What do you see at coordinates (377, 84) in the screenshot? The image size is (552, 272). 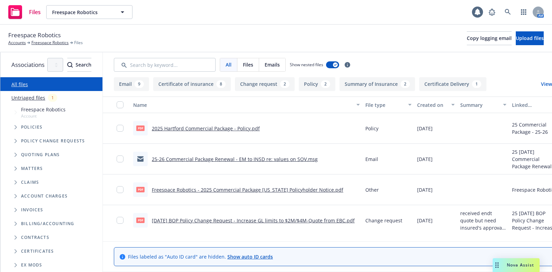 I see `button: Summary of Insurance` at bounding box center [377, 84].